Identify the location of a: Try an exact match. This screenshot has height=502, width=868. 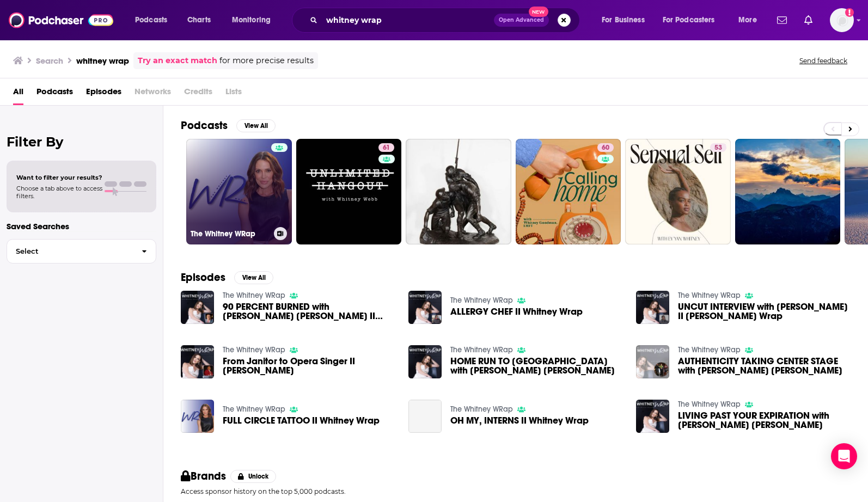
(177, 61).